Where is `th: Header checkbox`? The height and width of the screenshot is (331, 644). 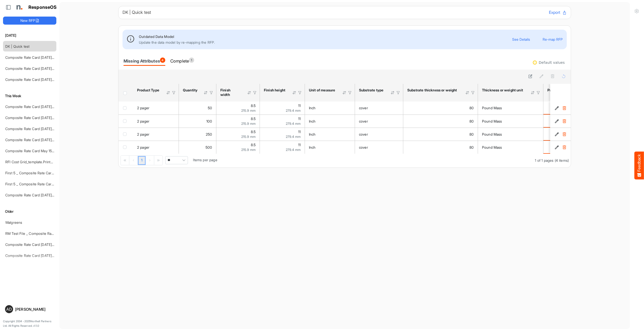 th: Header checkbox is located at coordinates (126, 93).